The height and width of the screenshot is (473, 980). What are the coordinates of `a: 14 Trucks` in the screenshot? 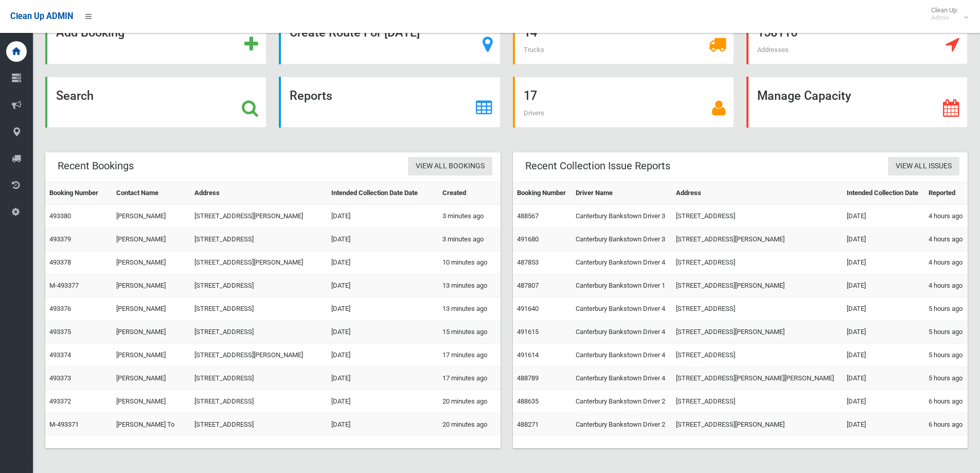 It's located at (624, 39).